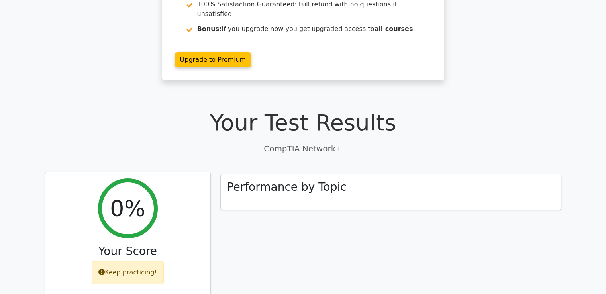  Describe the element at coordinates (128, 273) in the screenshot. I see `div: Keep practicing!` at that location.